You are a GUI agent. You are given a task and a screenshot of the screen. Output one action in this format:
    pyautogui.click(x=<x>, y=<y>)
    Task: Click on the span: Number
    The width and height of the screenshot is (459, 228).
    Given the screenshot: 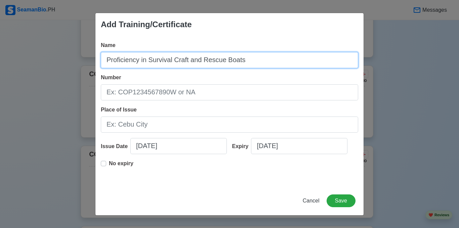 What is the action you would take?
    pyautogui.click(x=111, y=77)
    